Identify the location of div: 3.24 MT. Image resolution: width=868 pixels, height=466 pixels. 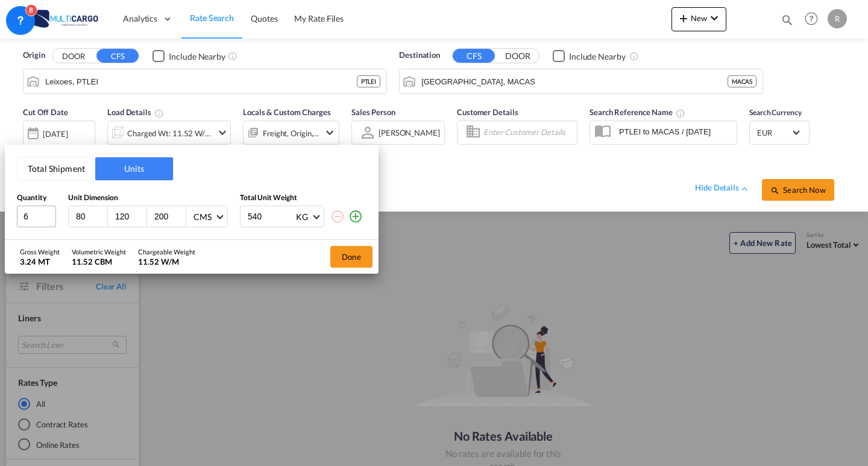
(40, 261).